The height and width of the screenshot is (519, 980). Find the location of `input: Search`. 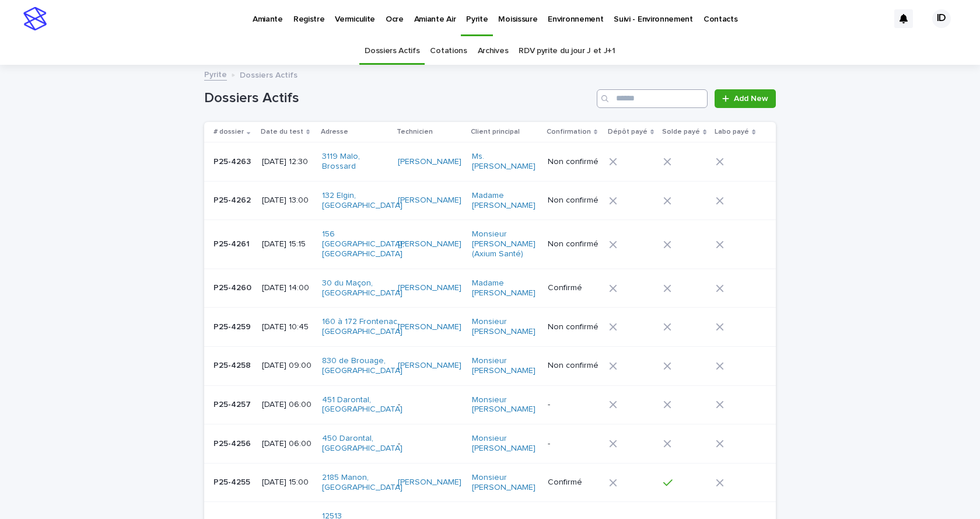

input: Search is located at coordinates (652, 99).